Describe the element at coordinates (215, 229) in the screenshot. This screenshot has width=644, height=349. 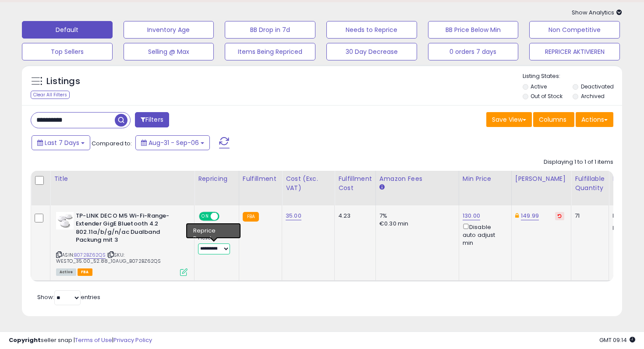
I see `div: Amazon AI *` at that location.